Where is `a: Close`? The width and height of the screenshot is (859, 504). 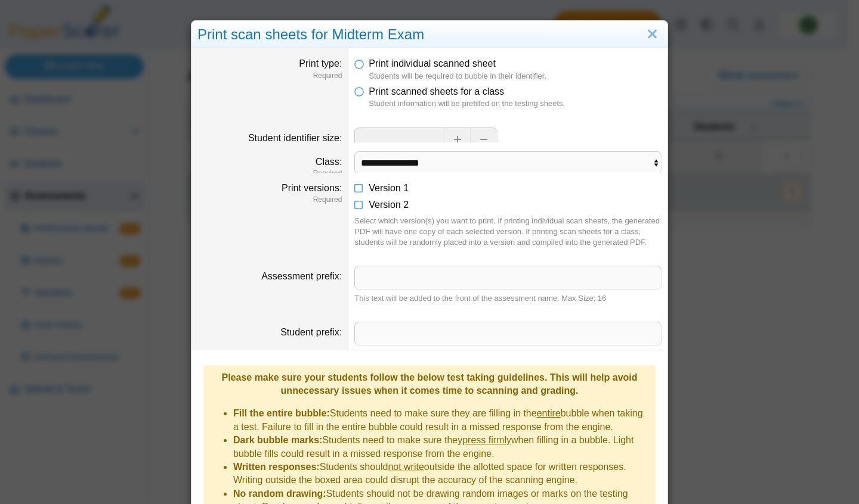
a: Close is located at coordinates (652, 35).